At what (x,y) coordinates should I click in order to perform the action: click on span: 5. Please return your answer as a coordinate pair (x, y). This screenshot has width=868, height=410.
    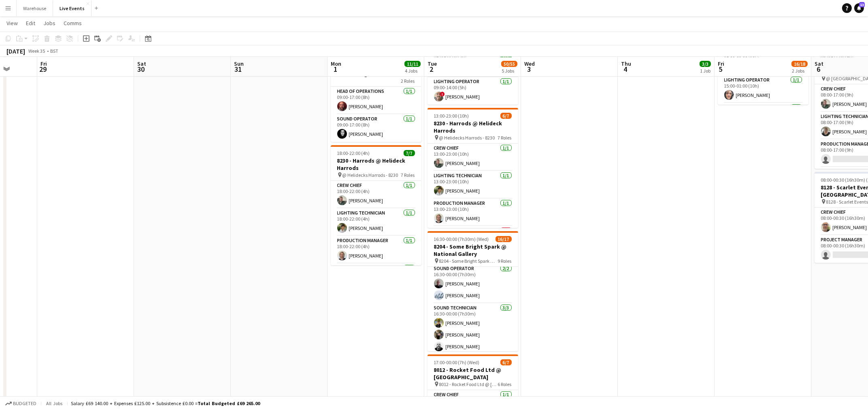
    Looking at the image, I should click on (720, 69).